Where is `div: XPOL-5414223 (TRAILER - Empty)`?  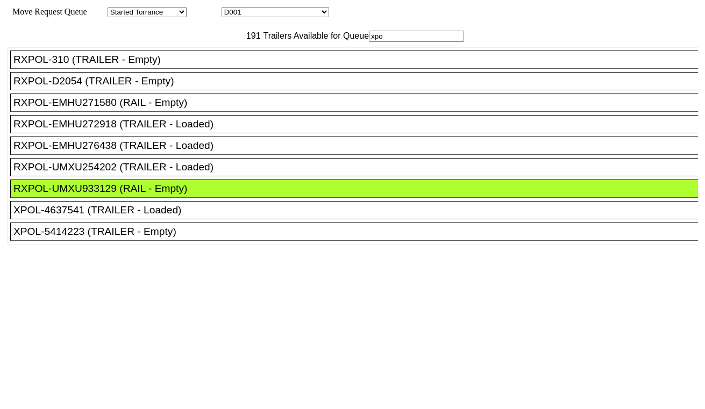
div: XPOL-5414223 (TRAILER - Empty) is located at coordinates (359, 232).